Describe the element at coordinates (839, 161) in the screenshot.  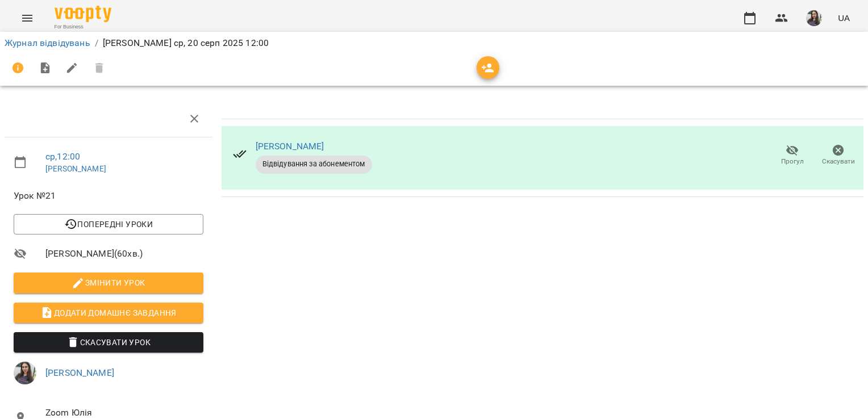
I see `span: Скасувати` at that location.